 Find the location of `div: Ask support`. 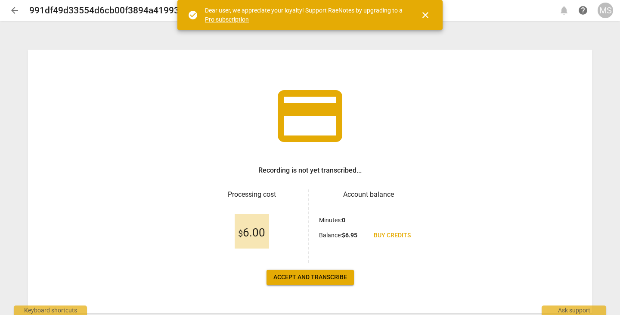

div: Ask support is located at coordinates (574, 310).